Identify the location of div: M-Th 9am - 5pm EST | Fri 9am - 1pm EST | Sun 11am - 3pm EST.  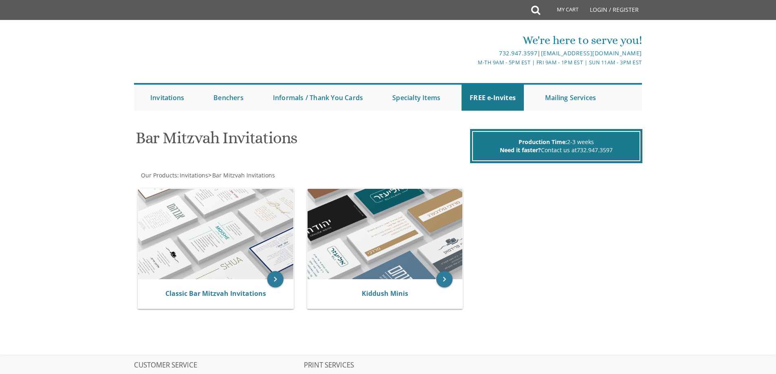
(473, 62).